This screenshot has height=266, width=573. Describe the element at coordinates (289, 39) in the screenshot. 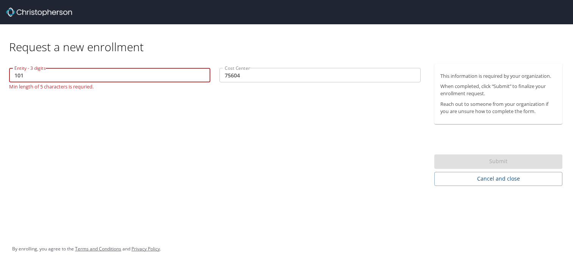

I see `div: Request a new enrollment` at that location.